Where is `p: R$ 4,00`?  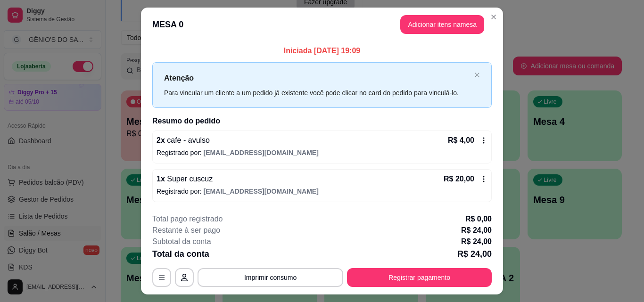
p: R$ 4,00 is located at coordinates (461, 140).